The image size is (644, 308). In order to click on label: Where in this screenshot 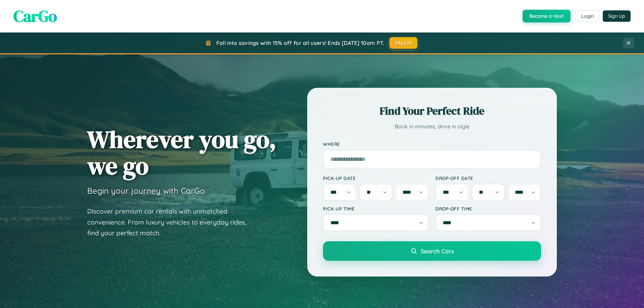, I will do `click(432, 144)`.